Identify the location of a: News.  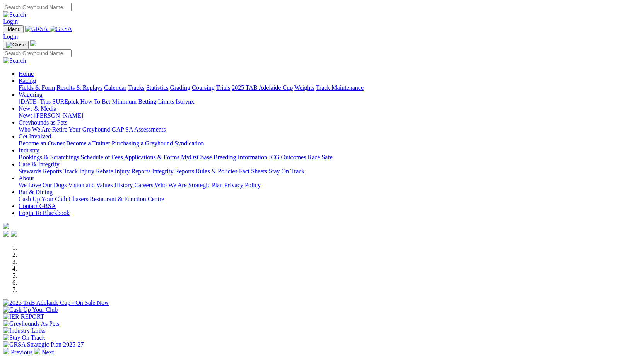
(25, 115).